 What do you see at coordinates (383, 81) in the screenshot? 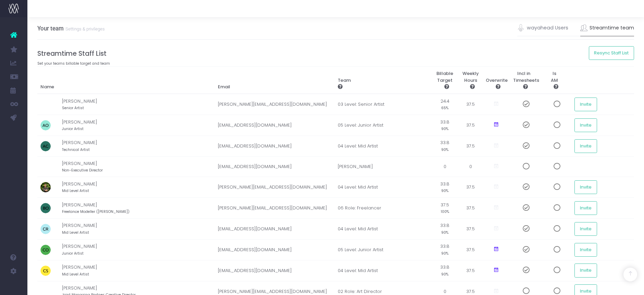
I see `th: Team` at bounding box center [383, 81].